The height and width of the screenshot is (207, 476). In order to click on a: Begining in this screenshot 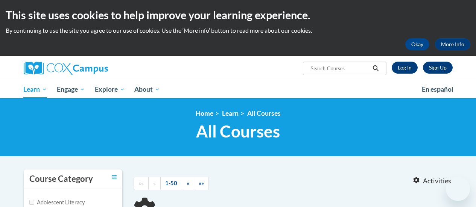, I will do `click(141, 184)`.